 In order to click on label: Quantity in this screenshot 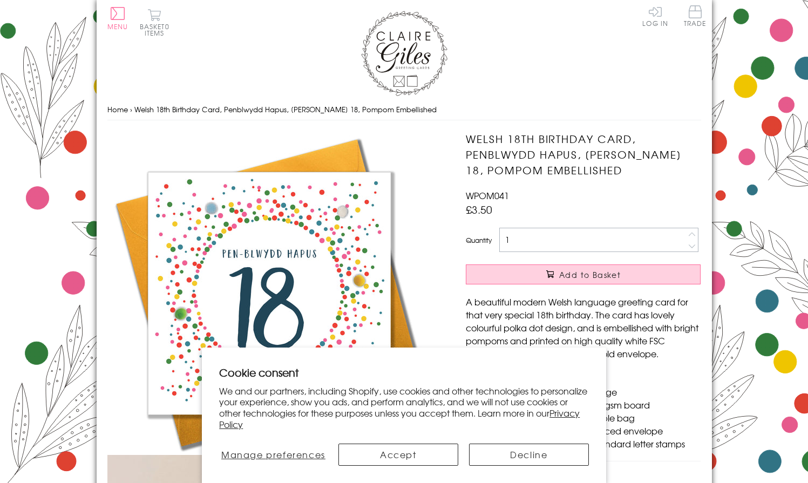, I will do `click(479, 240)`.